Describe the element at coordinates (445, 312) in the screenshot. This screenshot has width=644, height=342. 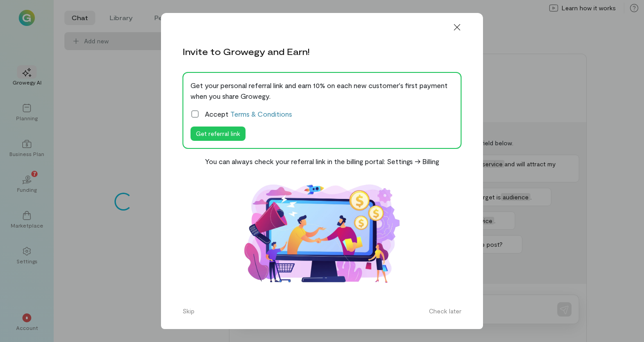
I see `button: Check later` at that location.